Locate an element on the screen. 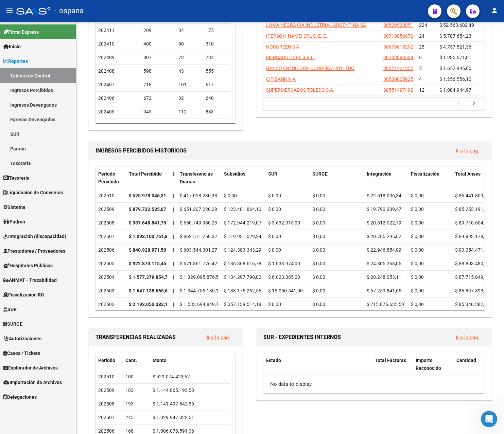  strong: $ 922.873.115,45 is located at coordinates (148, 263).